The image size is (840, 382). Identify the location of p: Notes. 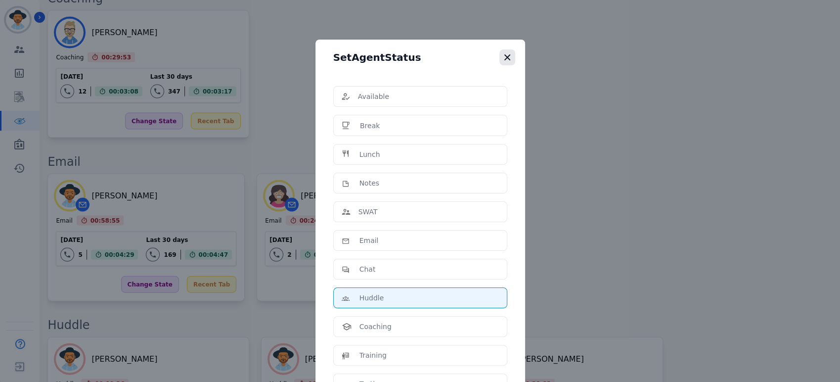
(369, 183).